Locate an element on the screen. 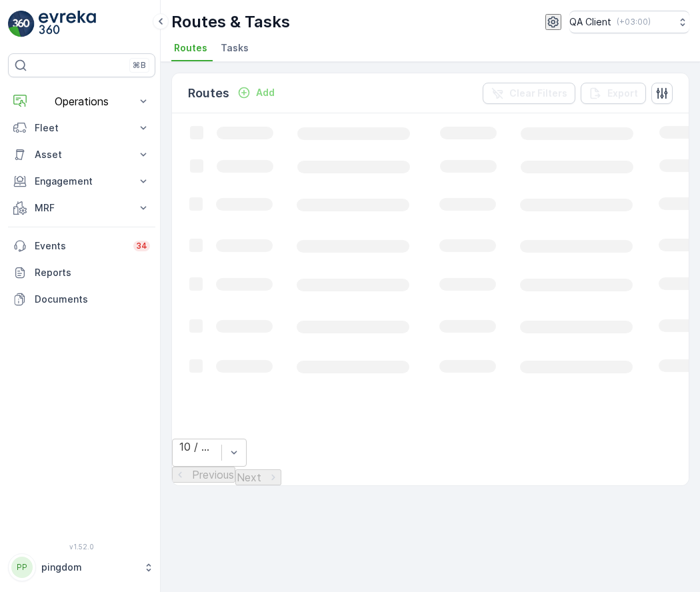 The image size is (700, 592). p: Routes & Tasks is located at coordinates (231, 22).